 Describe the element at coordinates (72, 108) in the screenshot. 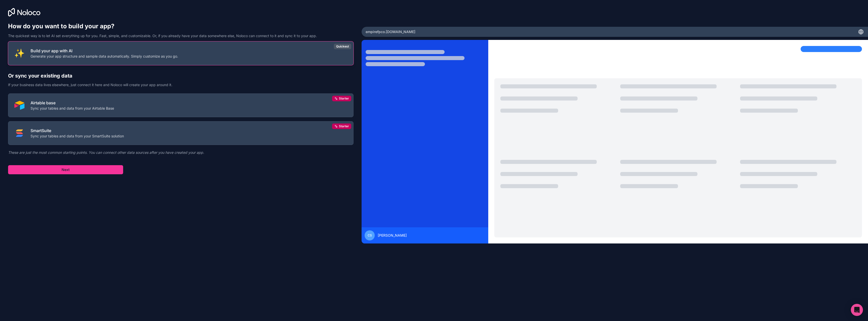

I see `p: Sync your tables and data from your Airtable Base` at that location.